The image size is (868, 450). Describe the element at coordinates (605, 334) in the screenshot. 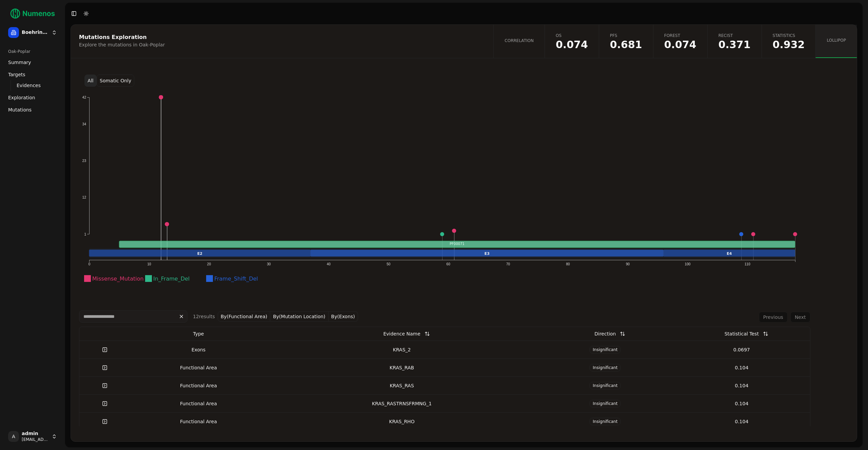

I see `div: Direction` at that location.